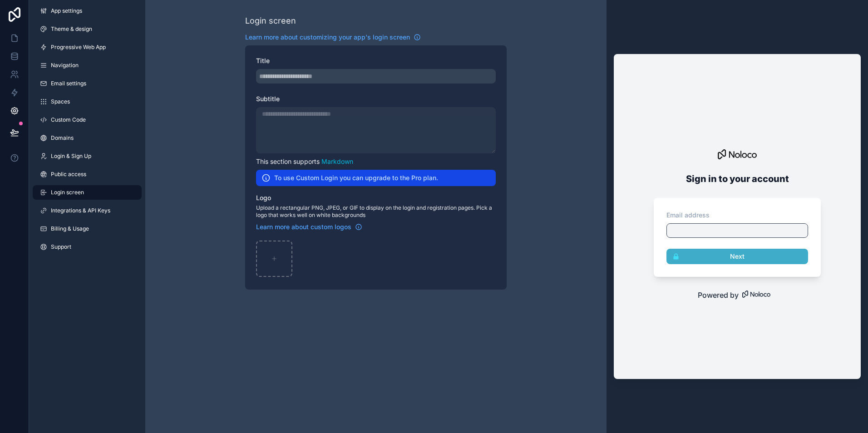  What do you see at coordinates (87, 29) in the screenshot?
I see `a: Theme & design` at bounding box center [87, 29].